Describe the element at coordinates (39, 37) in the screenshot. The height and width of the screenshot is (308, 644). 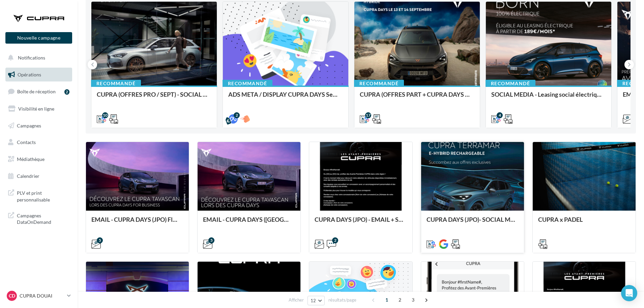
I see `button: Nouvelle campagne` at that location.